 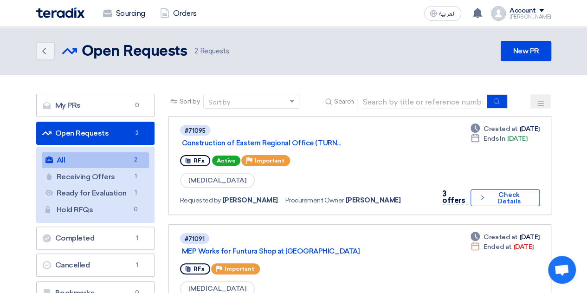 I want to click on a: Orders, so click(x=178, y=13).